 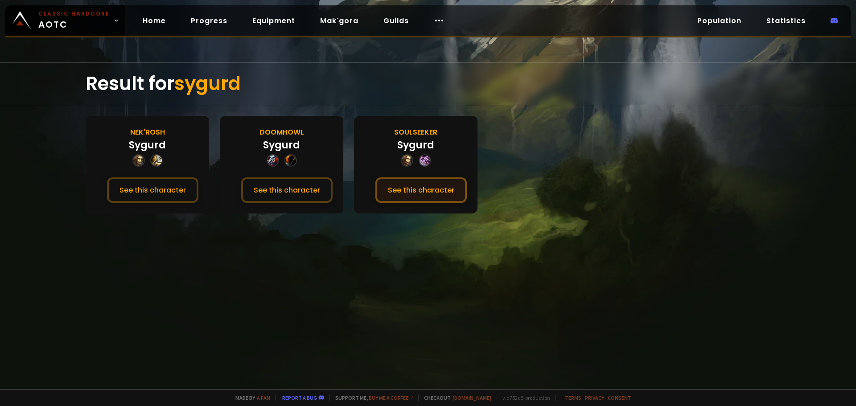 I want to click on a: Population, so click(x=719, y=21).